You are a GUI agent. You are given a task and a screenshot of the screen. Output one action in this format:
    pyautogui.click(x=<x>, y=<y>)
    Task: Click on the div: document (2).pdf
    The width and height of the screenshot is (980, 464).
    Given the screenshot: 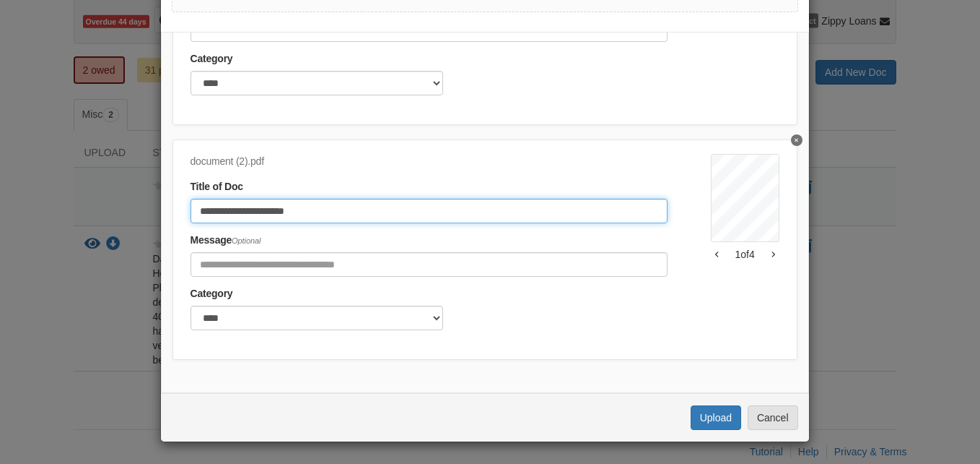 What is the action you would take?
    pyautogui.click(x=429, y=162)
    